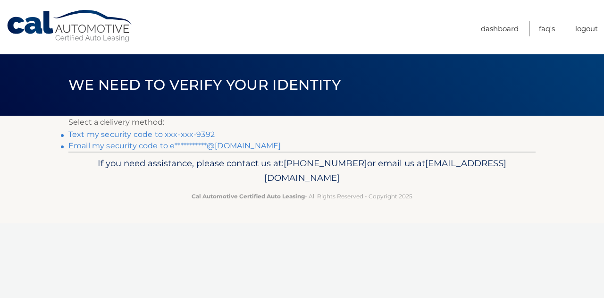  What do you see at coordinates (499, 28) in the screenshot?
I see `a: Dashboard` at bounding box center [499, 28].